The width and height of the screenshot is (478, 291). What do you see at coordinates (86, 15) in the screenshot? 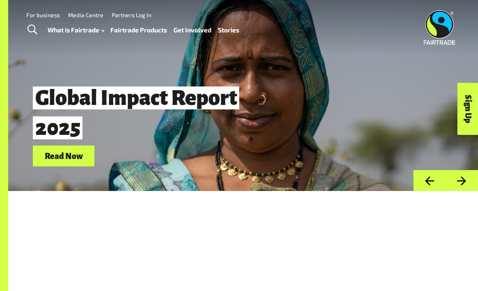
I see `a: Media Centre` at bounding box center [86, 15].